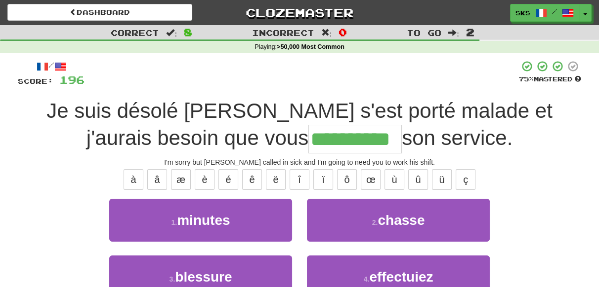 Image resolution: width=599 pixels, height=287 pixels. I want to click on span: son service., so click(457, 138).